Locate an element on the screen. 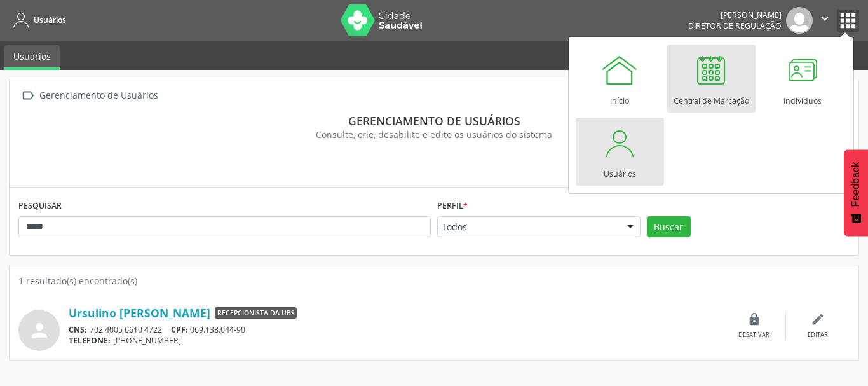  span: Todos is located at coordinates (528, 227).